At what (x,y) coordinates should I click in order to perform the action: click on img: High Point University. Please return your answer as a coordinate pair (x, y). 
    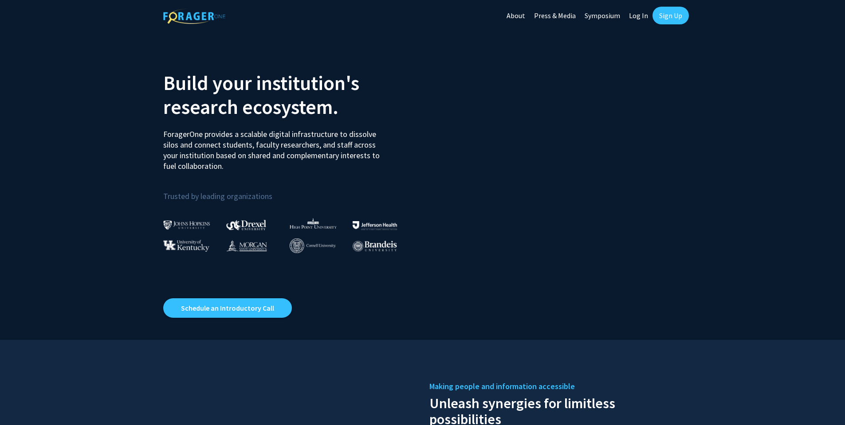
    Looking at the image, I should click on (313, 223).